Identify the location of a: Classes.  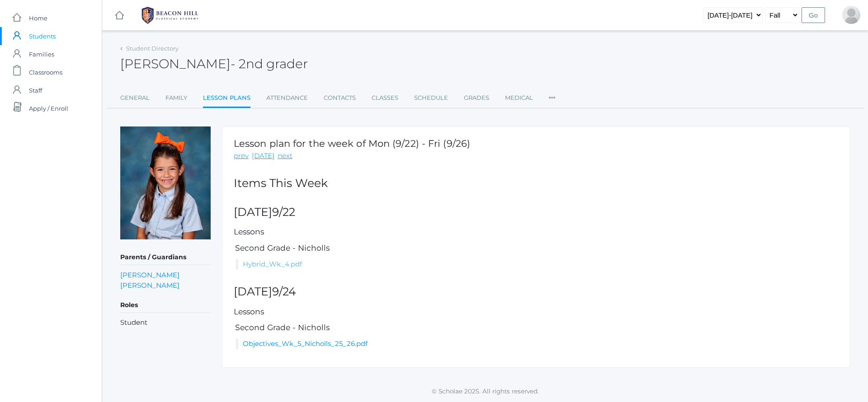
(385, 98).